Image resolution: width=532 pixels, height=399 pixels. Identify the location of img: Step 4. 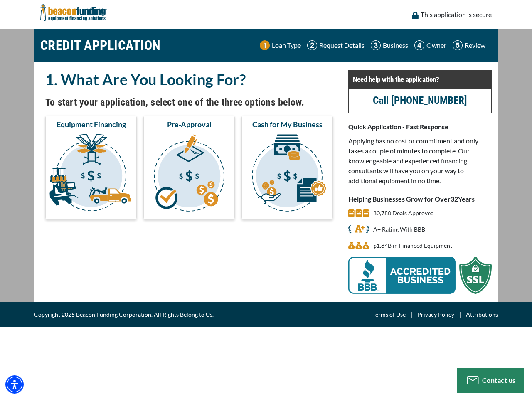
(419, 45).